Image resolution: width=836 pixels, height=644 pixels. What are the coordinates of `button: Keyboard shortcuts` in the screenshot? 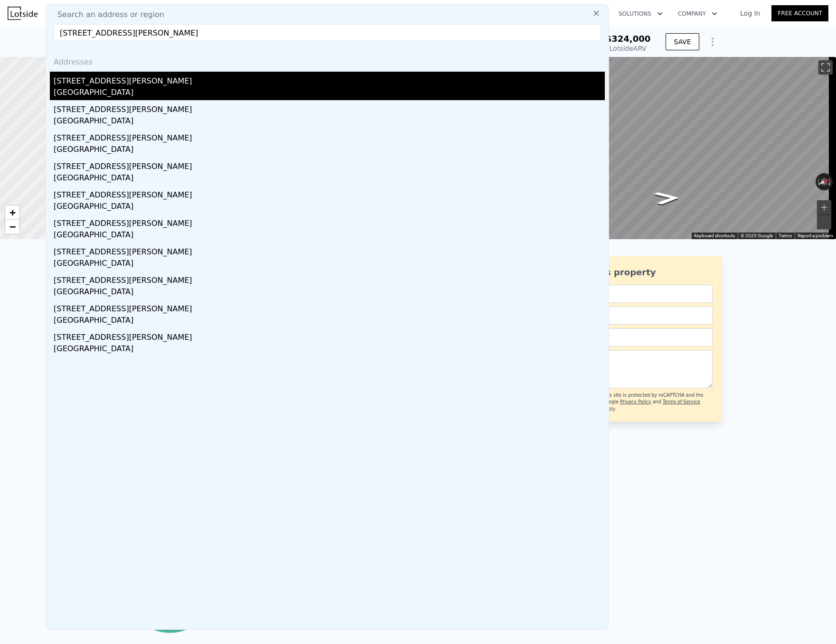 It's located at (714, 236).